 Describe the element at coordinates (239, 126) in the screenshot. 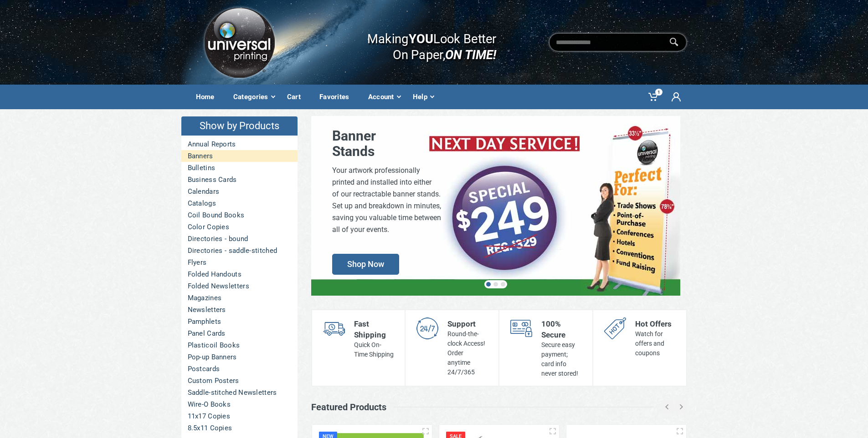

I see `h4: Show by Products` at that location.